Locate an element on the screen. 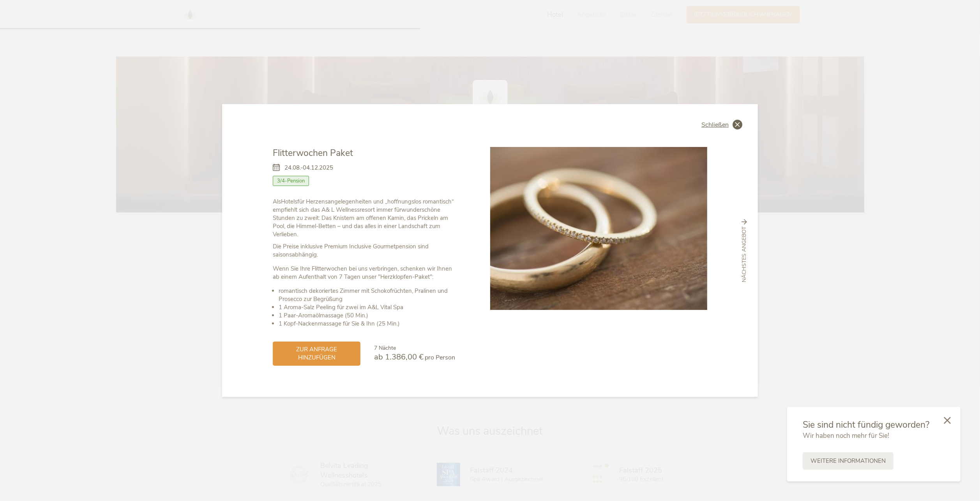 This screenshot has height=501, width=980. span: ab 1.386,00 € is located at coordinates (398, 357).